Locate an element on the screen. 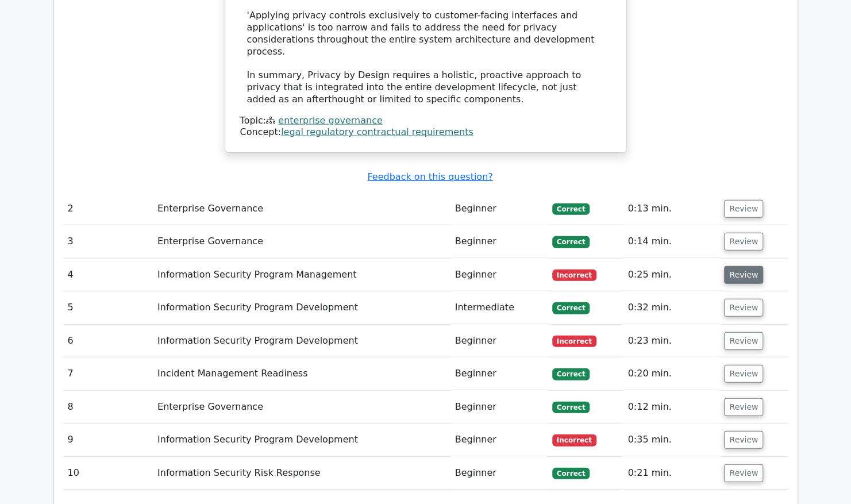  td: 0:12 min. is located at coordinates (671, 407).